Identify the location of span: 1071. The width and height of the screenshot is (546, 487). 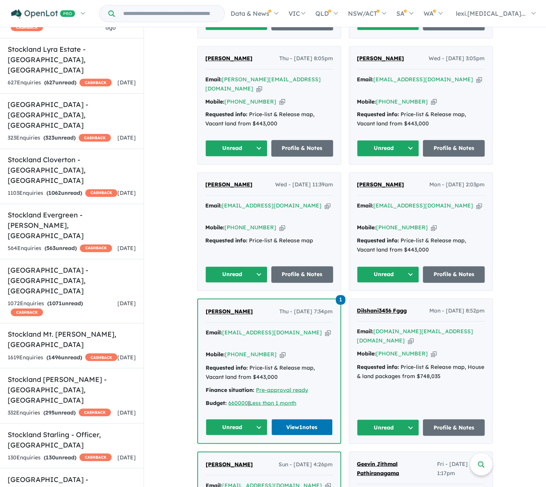
(55, 304).